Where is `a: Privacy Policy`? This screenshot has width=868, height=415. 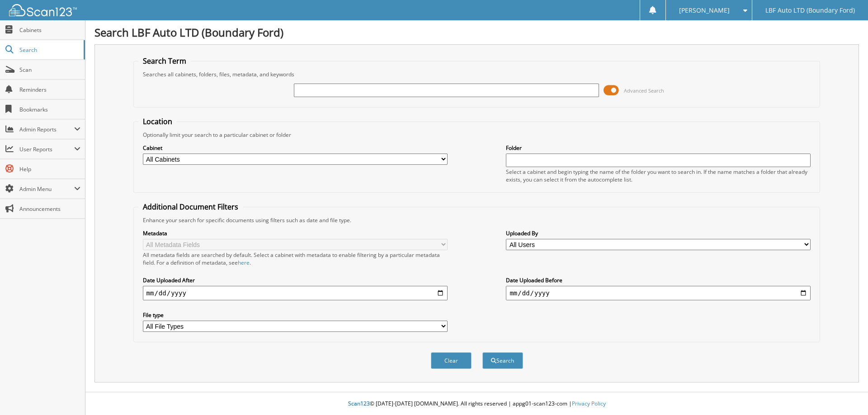
a: Privacy Policy is located at coordinates (588, 404).